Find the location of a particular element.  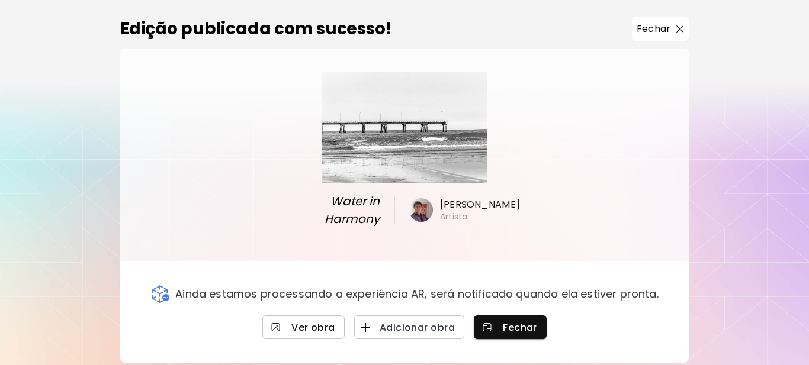

p: Ainda estamos processando a experiência AR, será notificado quando ela estiver pronta. is located at coordinates (417, 294).